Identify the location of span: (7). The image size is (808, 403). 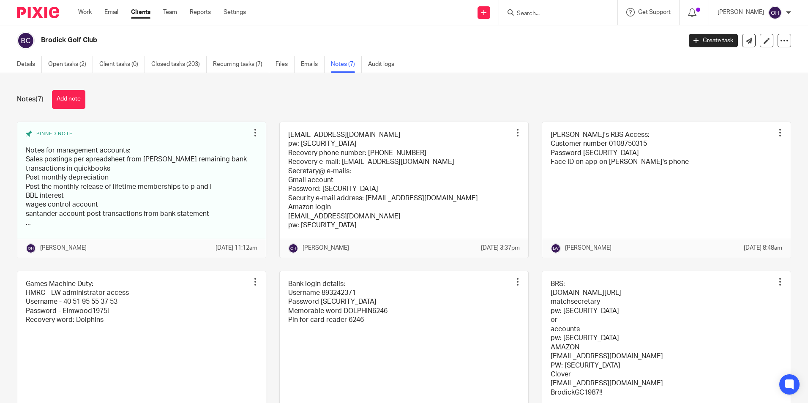
(39, 99).